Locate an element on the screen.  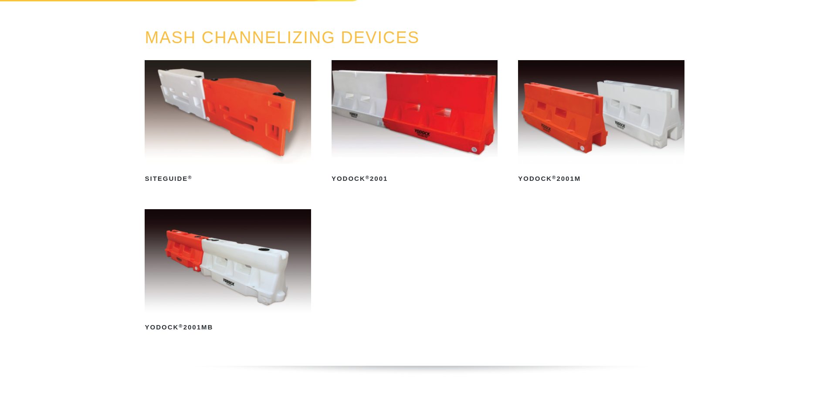
h2: Yodock 2001M is located at coordinates (601, 179).